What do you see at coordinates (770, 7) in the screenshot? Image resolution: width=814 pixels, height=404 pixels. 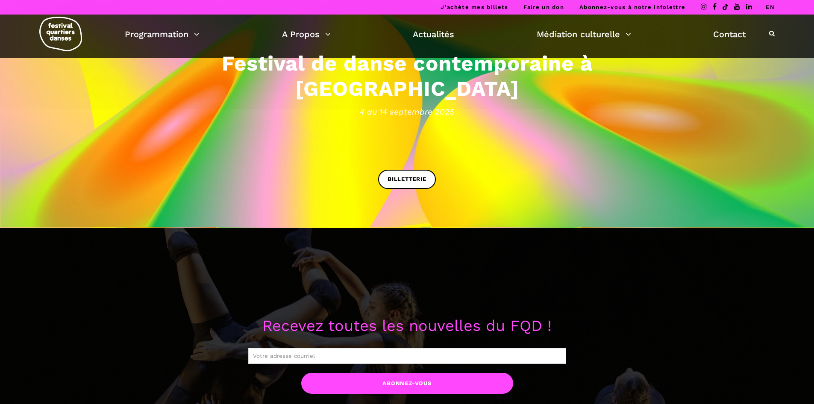 I see `a: EN` at bounding box center [770, 7].